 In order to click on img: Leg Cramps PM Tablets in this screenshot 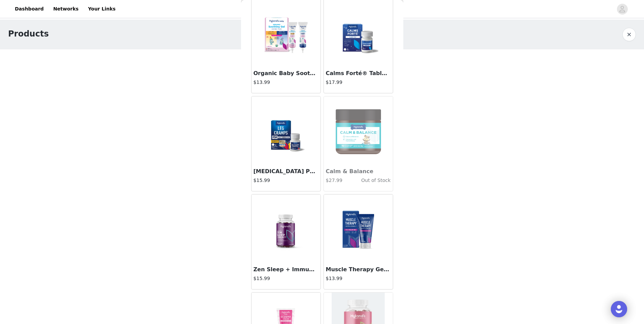, I will do `click(286, 130)`.